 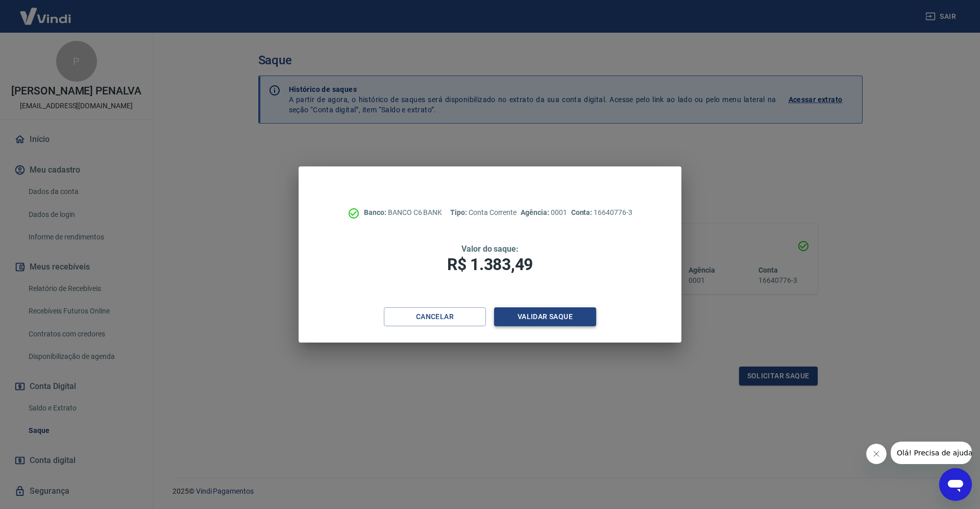 What do you see at coordinates (483, 212) in the screenshot?
I see `p: Conta Corrente` at bounding box center [483, 212].